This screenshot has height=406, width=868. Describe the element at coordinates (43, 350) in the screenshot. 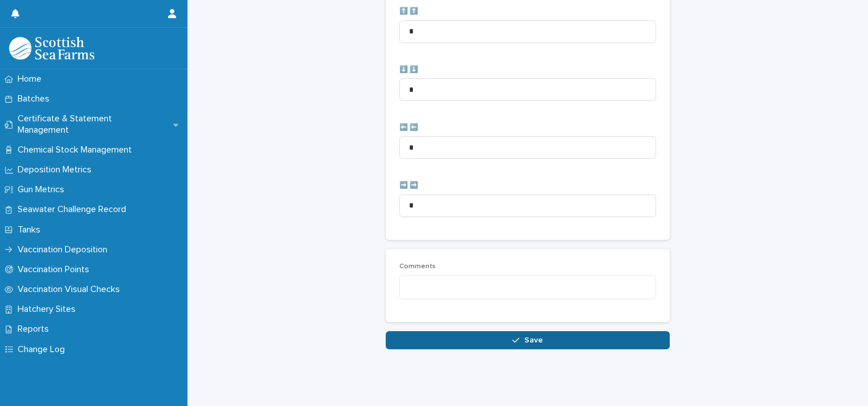

I see `p: Change Log` at that location.